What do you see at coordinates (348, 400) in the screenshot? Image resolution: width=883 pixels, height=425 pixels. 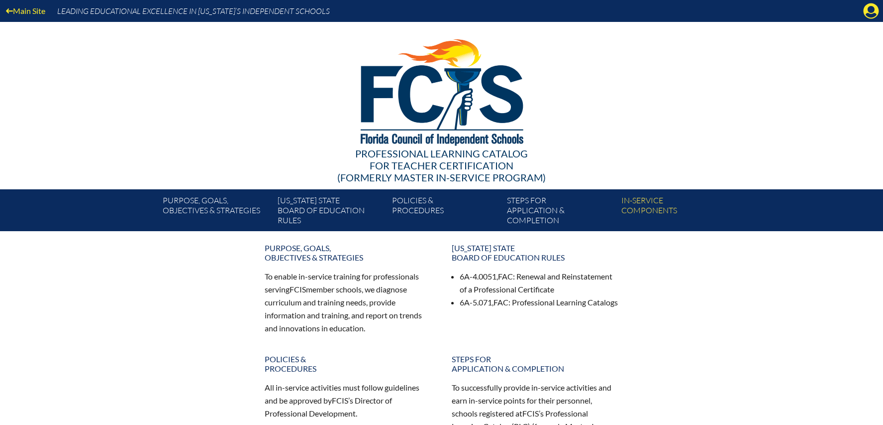 I see `p: All in-service activities must follow guidelines and be approved by ’s Director of Professional D...` at bounding box center [348, 400].